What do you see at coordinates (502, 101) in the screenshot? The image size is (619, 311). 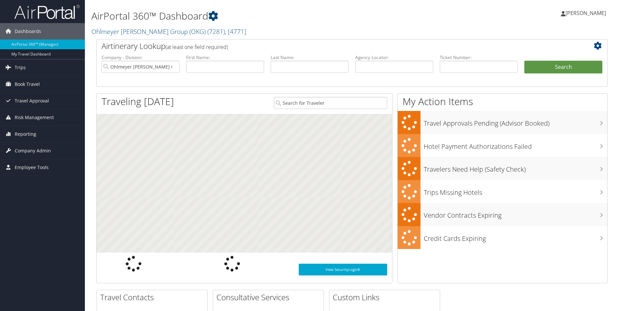 I see `h1: My Action Items` at bounding box center [502, 101].